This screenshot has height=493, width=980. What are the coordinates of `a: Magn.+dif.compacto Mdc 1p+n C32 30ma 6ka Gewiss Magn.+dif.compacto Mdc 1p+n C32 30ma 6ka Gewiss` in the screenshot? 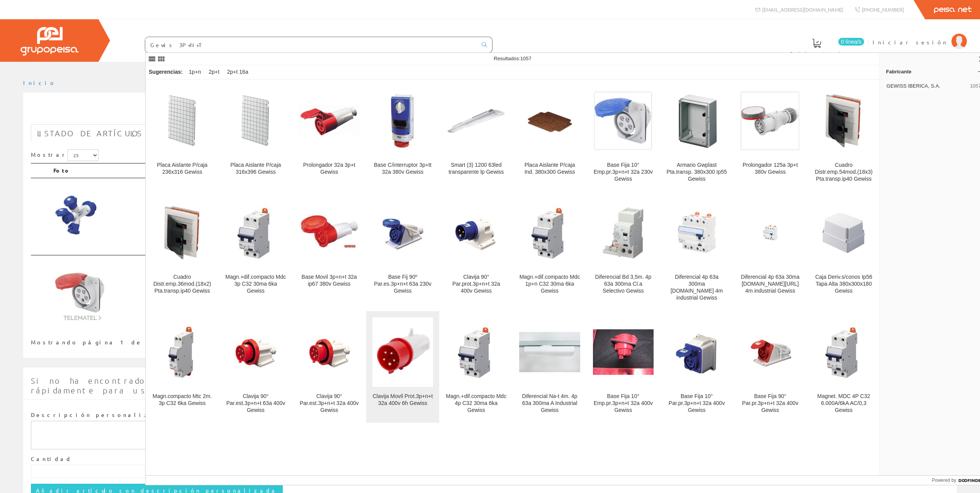 It's located at (549, 251).